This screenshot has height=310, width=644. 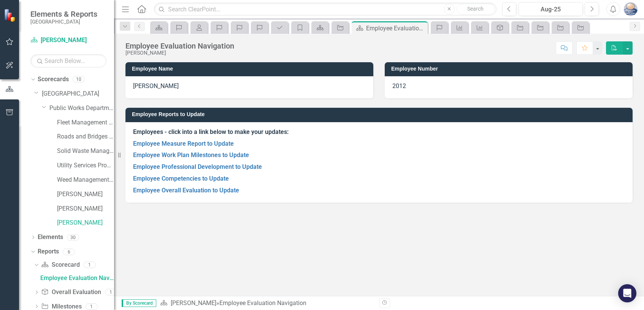 I want to click on button: Mitch Guerrieri, so click(x=631, y=9).